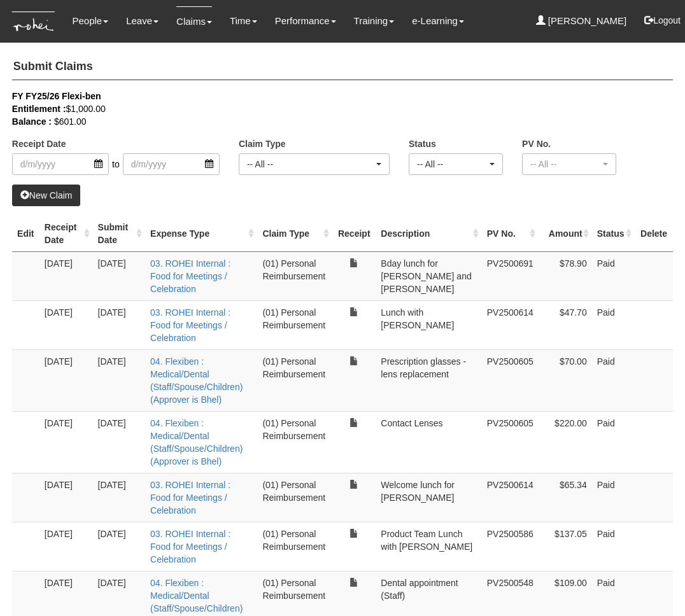  Describe the element at coordinates (565, 441) in the screenshot. I see `td: $220.00` at that location.